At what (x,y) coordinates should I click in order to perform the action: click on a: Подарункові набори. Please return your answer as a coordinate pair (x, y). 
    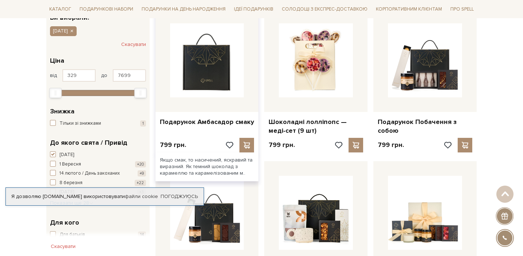
    Looking at the image, I should click on (106, 9).